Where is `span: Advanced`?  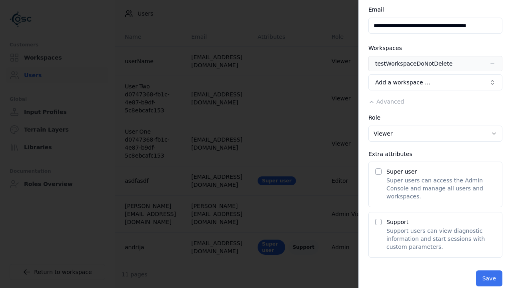
span: Advanced is located at coordinates (390, 102).